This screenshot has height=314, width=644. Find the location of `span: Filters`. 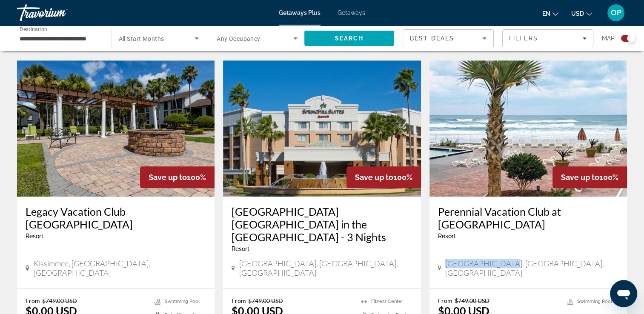

span: Filters is located at coordinates (523, 38).